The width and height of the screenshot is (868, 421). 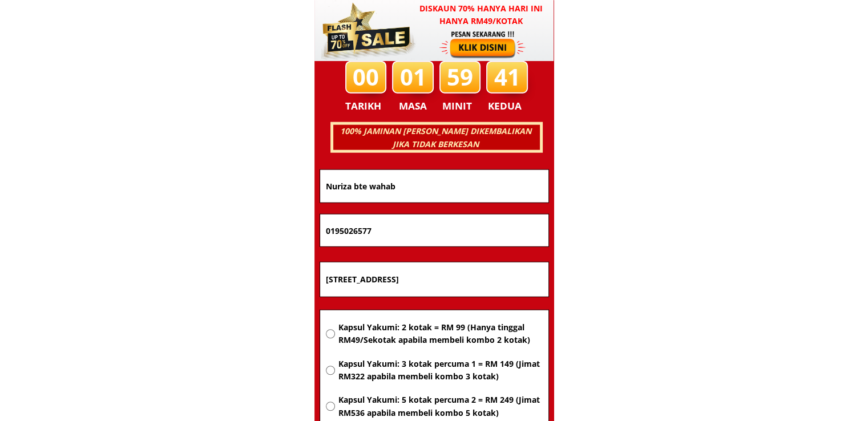 I want to click on input: Nombor Telefon Bimbit, so click(x=434, y=230).